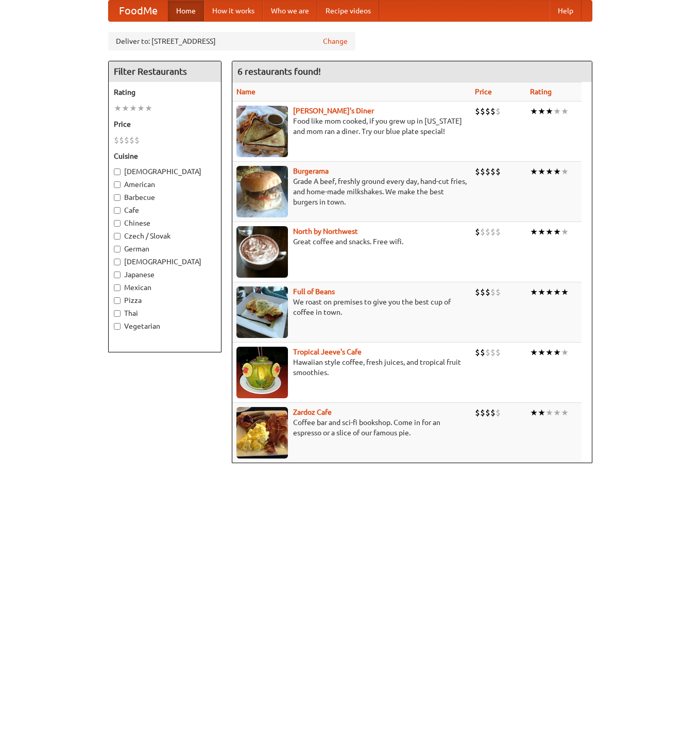  I want to click on input: Japanese, so click(117, 275).